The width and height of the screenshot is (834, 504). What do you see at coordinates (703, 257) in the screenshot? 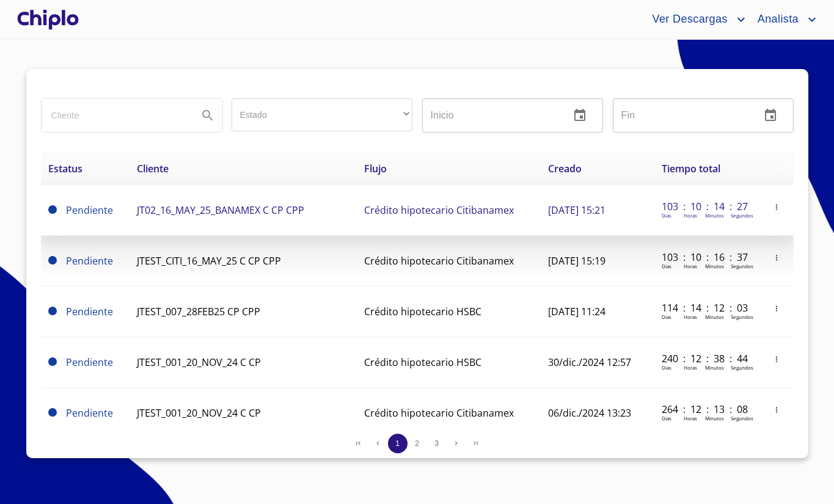
I see `p: 103 : 10 : 16 : 37` at bounding box center [703, 257].